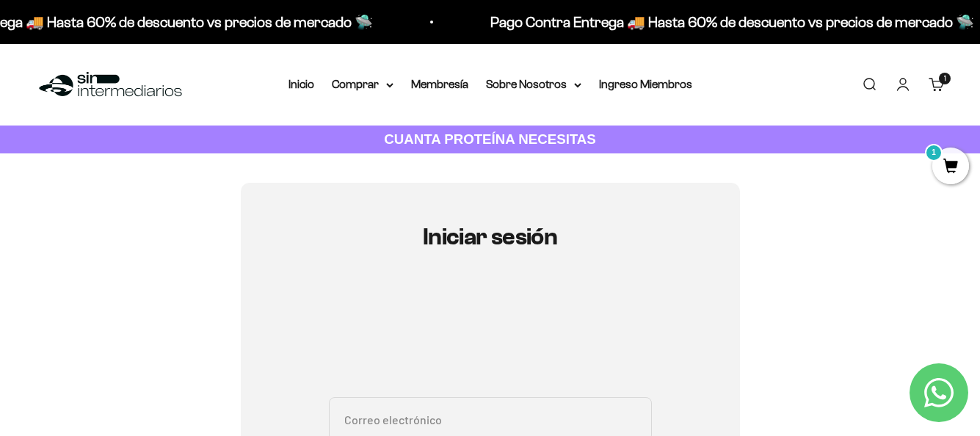 This screenshot has height=436, width=980. Describe the element at coordinates (945, 78) in the screenshot. I see `span: 1` at that location.